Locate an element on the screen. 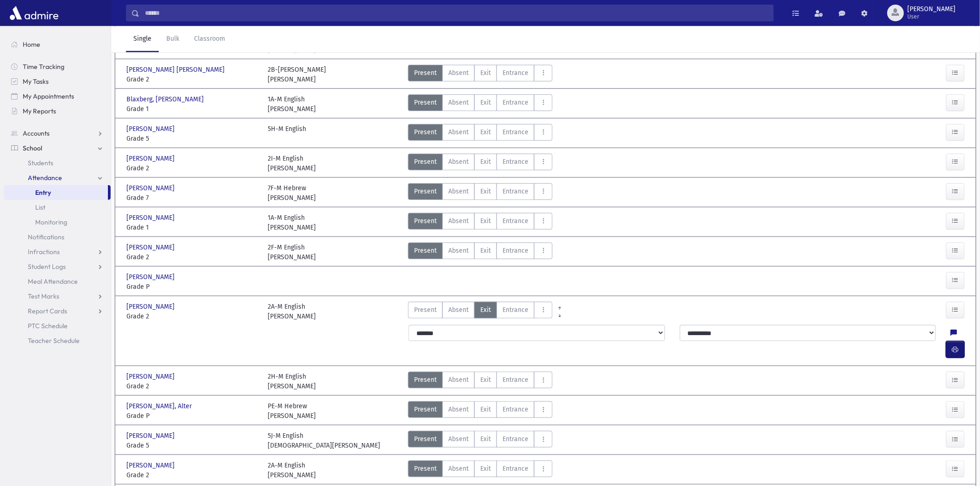 The width and height of the screenshot is (980, 486). span: Test Marks is located at coordinates (43, 296).